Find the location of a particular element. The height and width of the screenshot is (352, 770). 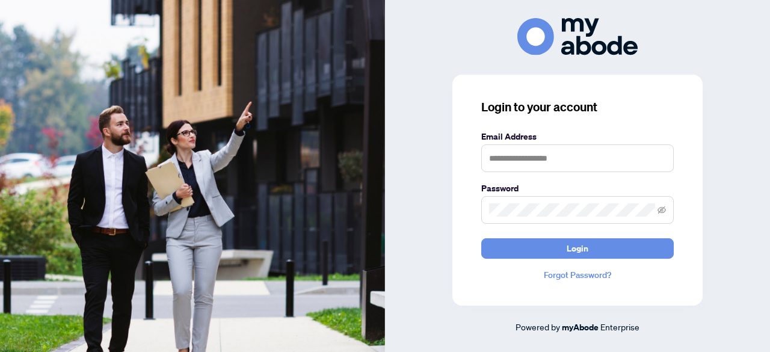

img: ma-logo is located at coordinates (577, 36).